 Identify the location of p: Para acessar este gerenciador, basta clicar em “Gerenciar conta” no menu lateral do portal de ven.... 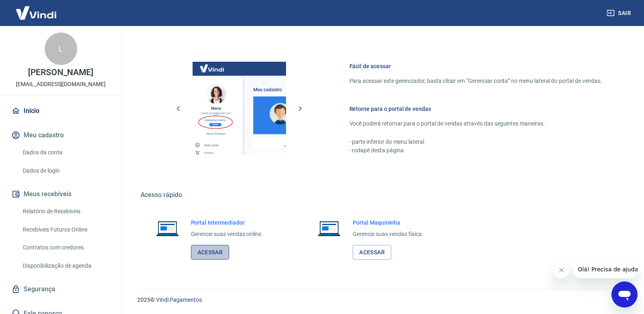
(476, 81).